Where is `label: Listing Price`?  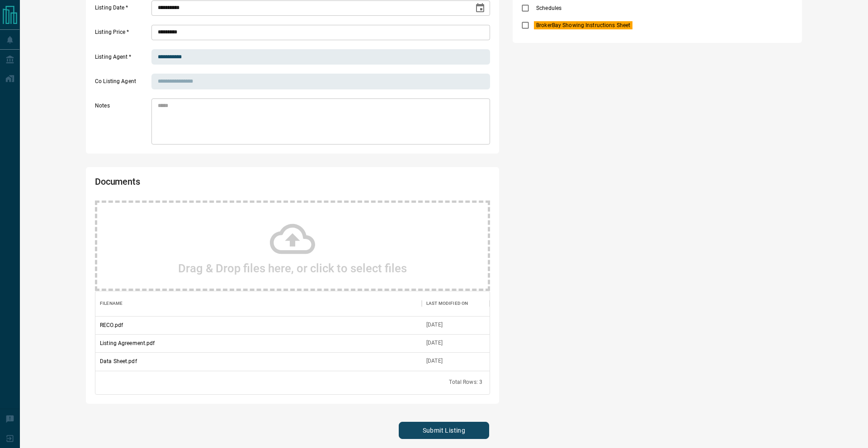 label: Listing Price is located at coordinates (122, 34).